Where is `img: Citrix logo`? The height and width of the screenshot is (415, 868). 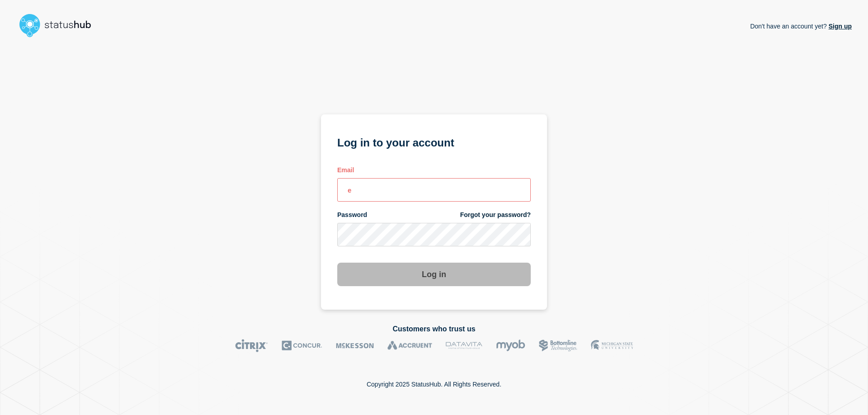 img: Citrix logo is located at coordinates (251, 345).